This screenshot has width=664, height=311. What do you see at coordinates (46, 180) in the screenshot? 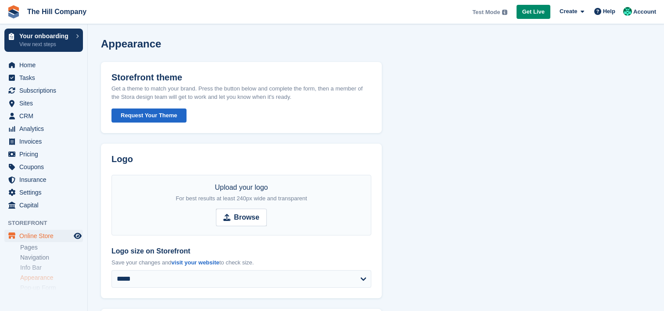
I see `span: Insurance` at bounding box center [46, 180].